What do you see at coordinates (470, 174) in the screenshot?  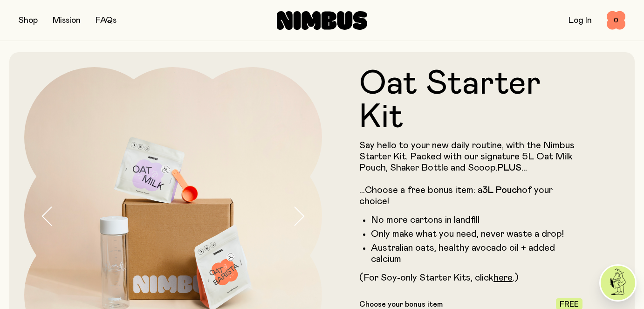 I see `p: Say hello to your new daily routine, with the Nimbus Starter Kit. Packed with our signature 5L Oa...` at bounding box center [470, 174].